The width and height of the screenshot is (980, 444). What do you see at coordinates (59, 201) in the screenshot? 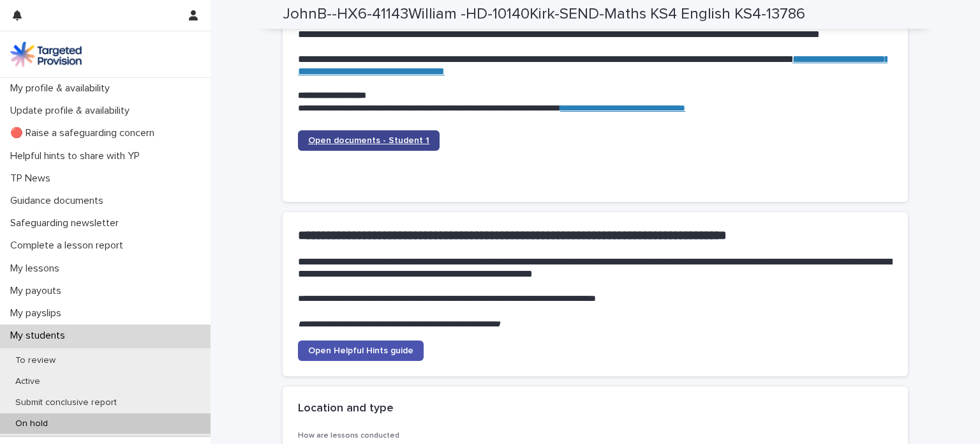
I see `p: Guidance documents` at bounding box center [59, 201].